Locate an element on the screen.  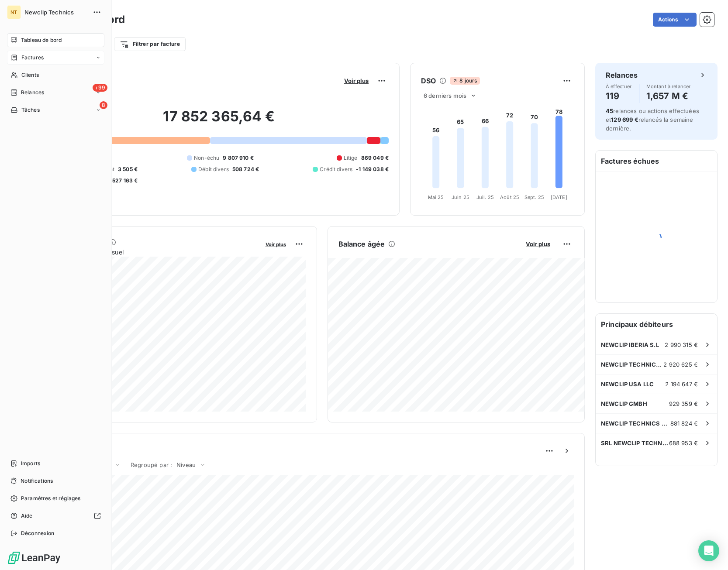
span: NEWCLIP GMBH is located at coordinates (624, 404).